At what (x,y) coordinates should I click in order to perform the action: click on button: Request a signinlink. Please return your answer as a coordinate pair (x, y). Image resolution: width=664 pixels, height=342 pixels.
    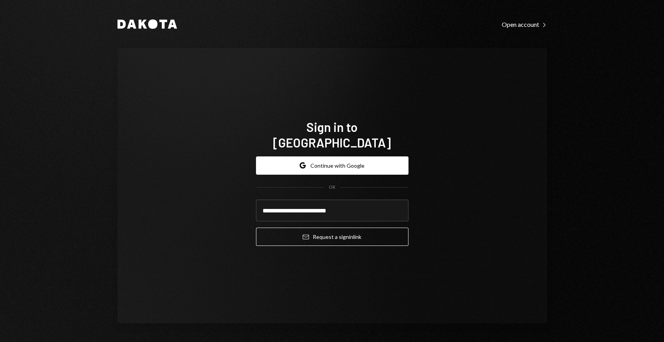
    Looking at the image, I should click on (332, 237).